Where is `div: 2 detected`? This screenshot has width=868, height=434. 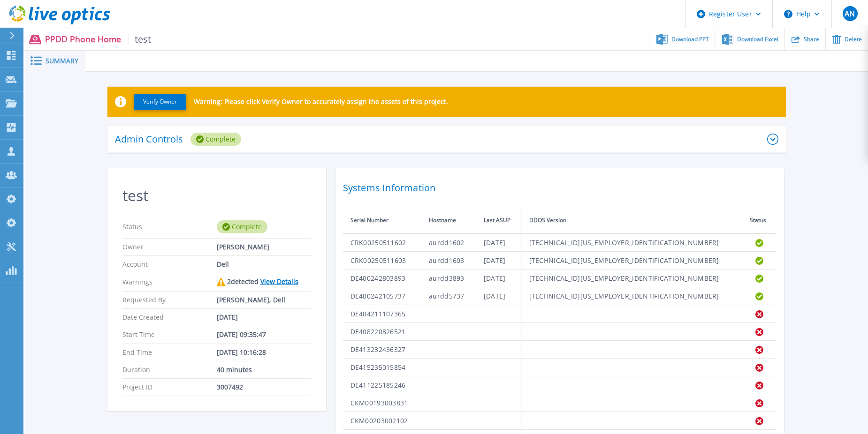
div: 2 detected is located at coordinates (264, 282).